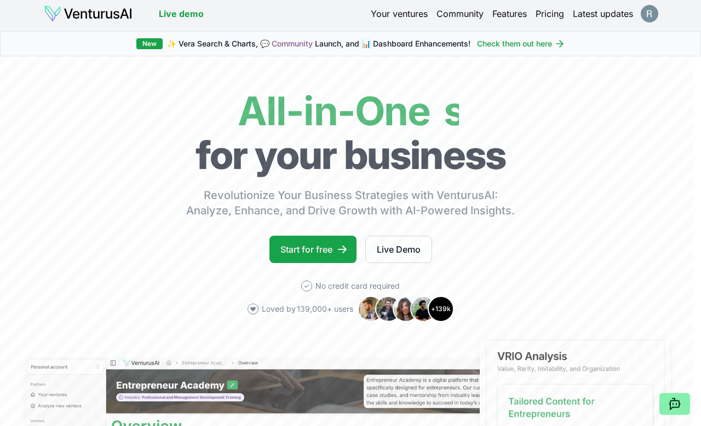 This screenshot has width=701, height=426. I want to click on img: Avatar 3, so click(406, 309).